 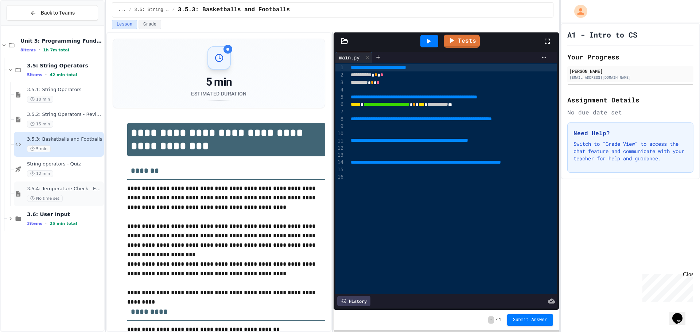 What do you see at coordinates (219, 94) in the screenshot?
I see `div: Estimated Duration` at bounding box center [219, 94].